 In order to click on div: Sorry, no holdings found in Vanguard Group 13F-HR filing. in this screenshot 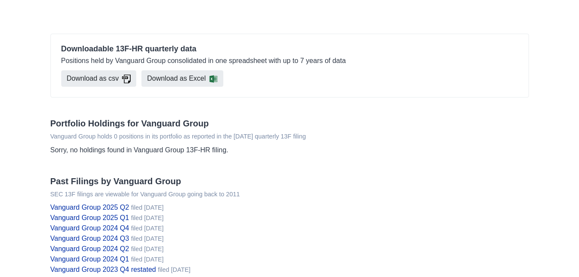, I will do `click(290, 150)`.